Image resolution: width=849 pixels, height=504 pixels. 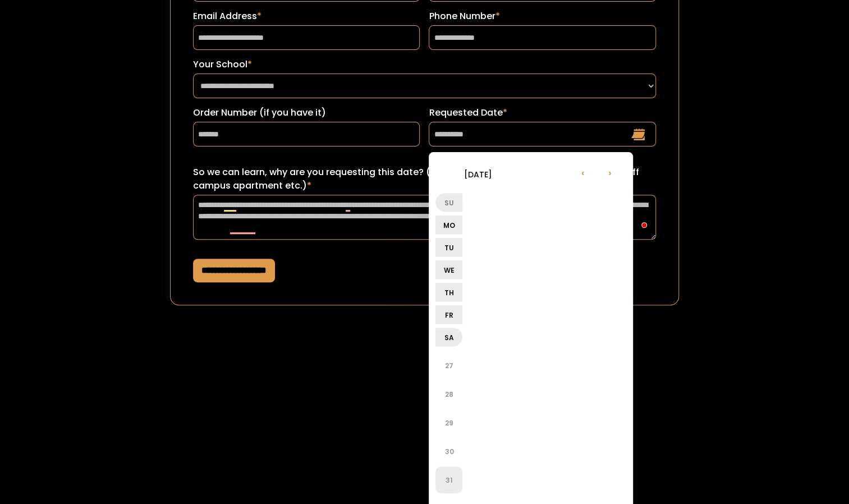 What do you see at coordinates (449, 479) in the screenshot?
I see `li: 31` at bounding box center [449, 479].